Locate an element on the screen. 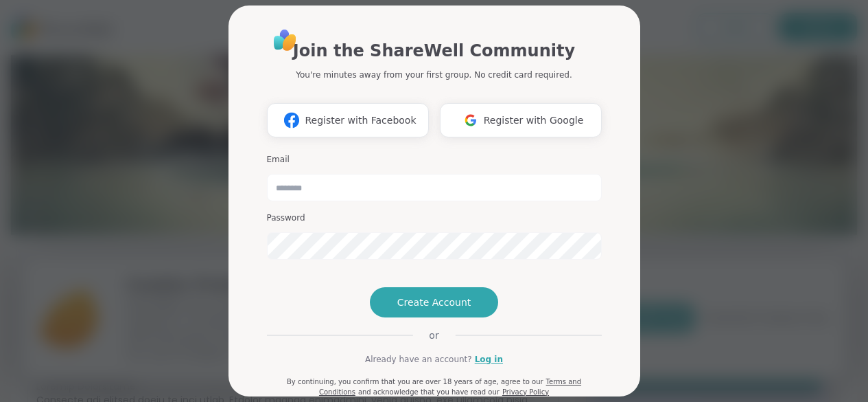  span: and acknowledge that you have read our is located at coordinates (429, 392).